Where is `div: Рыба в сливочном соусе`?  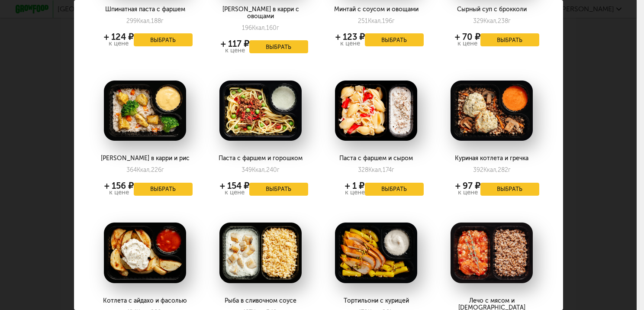 div: Рыба в сливочном соусе is located at coordinates (260, 301).